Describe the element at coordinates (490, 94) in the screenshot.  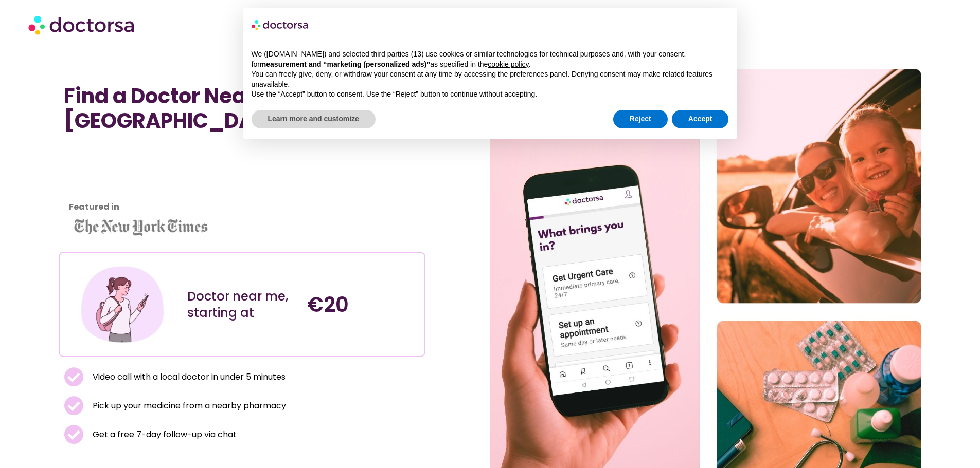
I see `p: Use the “Accept” button to consent. Use the “Reject” button to continue without accepting.` at that location.